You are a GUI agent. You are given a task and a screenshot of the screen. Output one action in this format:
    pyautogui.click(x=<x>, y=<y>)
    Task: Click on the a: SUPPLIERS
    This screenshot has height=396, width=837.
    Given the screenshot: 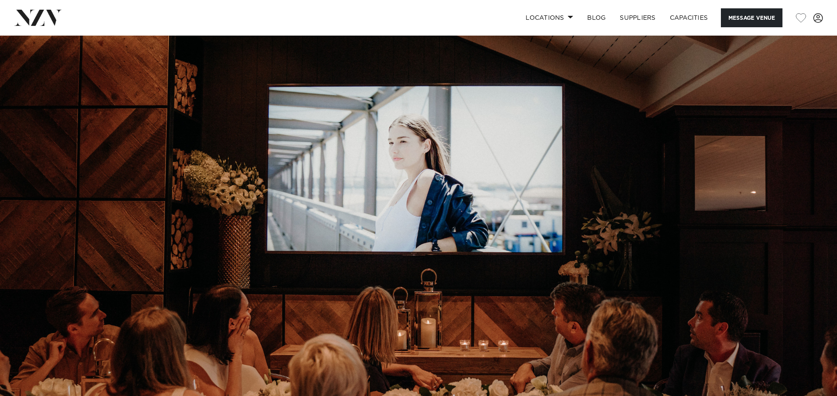 What is the action you would take?
    pyautogui.click(x=637, y=18)
    